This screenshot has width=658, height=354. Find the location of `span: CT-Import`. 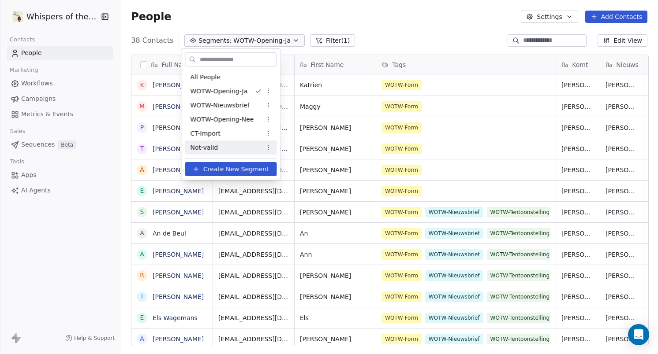

span: CT-Import is located at coordinates (205, 134).